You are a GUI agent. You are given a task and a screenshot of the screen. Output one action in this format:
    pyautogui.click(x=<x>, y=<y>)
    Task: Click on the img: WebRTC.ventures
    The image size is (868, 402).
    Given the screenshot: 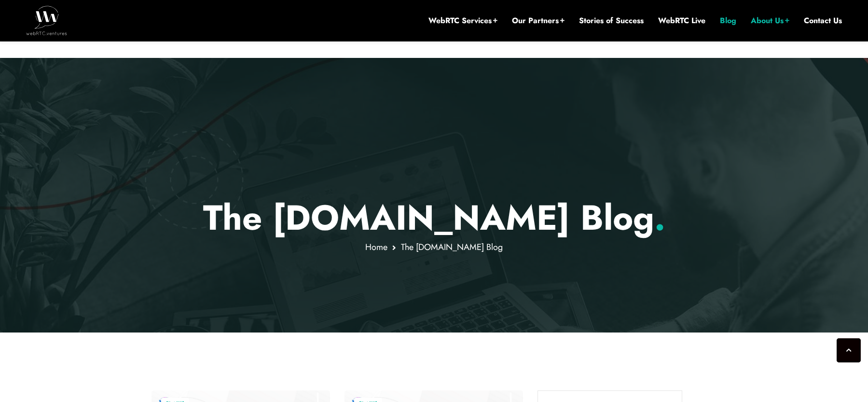 What is the action you would take?
    pyautogui.click(x=46, y=20)
    